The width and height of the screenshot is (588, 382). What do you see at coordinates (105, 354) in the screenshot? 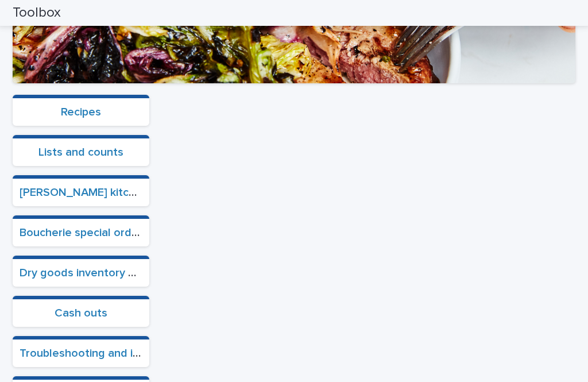
I see `a: Troubleshooting and instructions` at bounding box center [105, 354].